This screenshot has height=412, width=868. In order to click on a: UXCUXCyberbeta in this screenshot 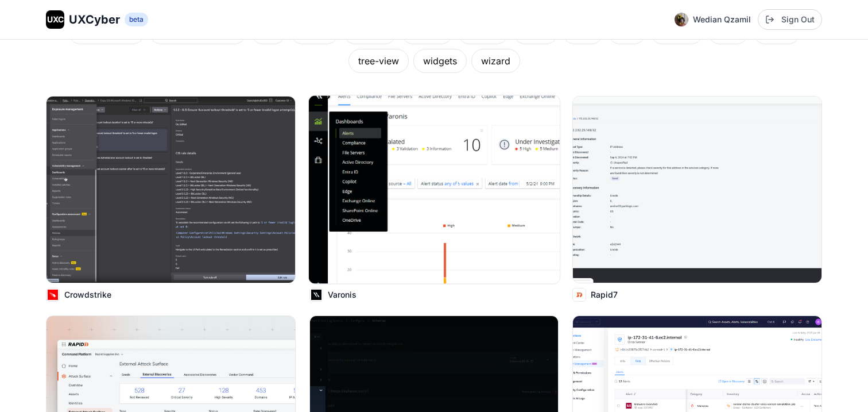, I will do `click(97, 19)`.